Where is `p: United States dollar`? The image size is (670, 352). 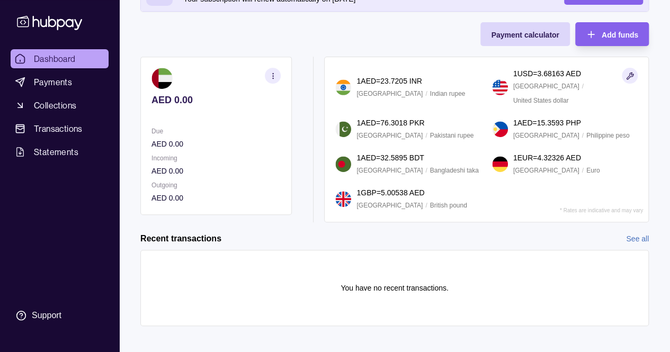
p: United States dollar is located at coordinates (541, 101).